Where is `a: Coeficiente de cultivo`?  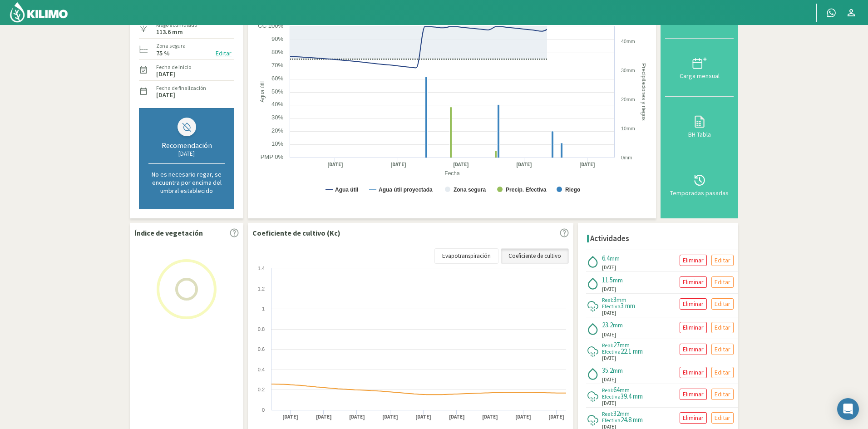 a: Coeficiente de cultivo is located at coordinates (535, 256).